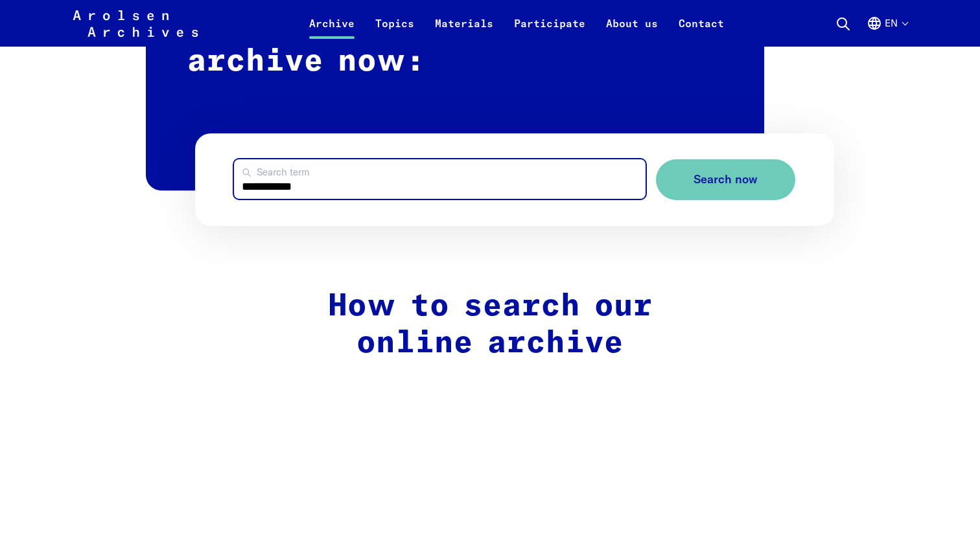 This screenshot has width=980, height=555. Describe the element at coordinates (725, 179) in the screenshot. I see `span: Search now` at that location.